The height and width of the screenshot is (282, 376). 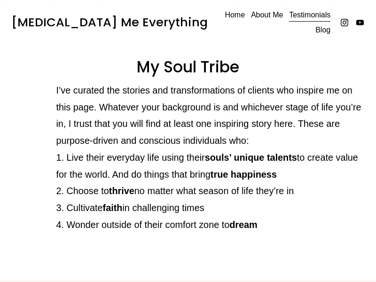 What do you see at coordinates (309, 15) in the screenshot?
I see `a: Testimonials` at bounding box center [309, 15].